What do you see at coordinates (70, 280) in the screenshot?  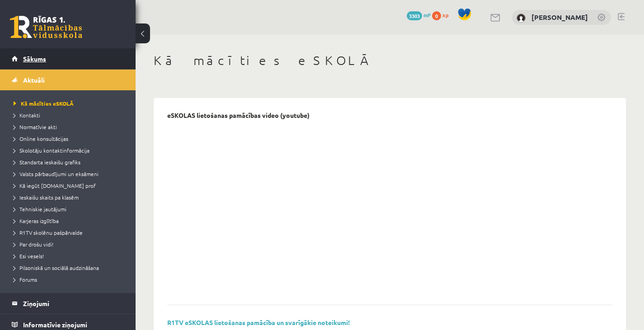 I see `a: Forums` at bounding box center [70, 280].